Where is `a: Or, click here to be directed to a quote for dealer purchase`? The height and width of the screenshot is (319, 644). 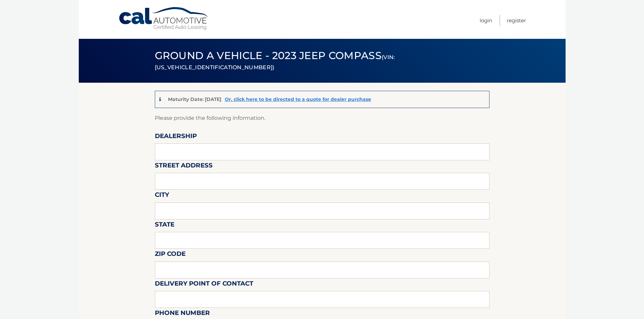
a: Or, click here to be directed to a quote for dealer purchase is located at coordinates (297, 100).